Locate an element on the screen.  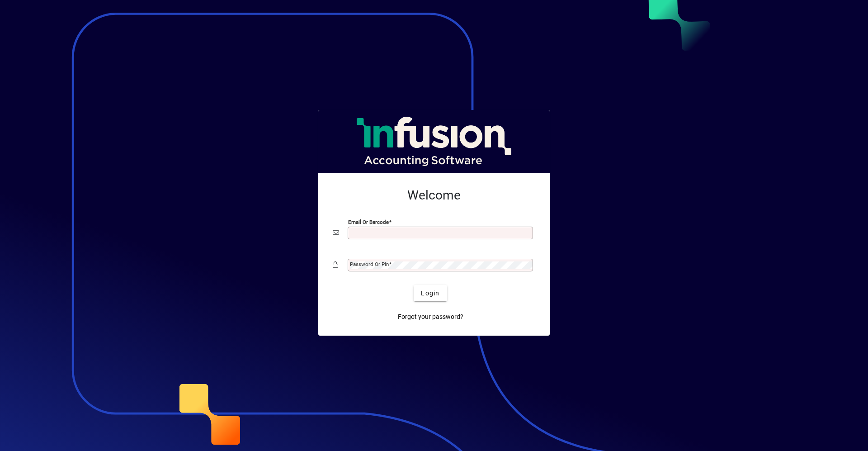
mat-label: Email or Barcode is located at coordinates (368, 222).